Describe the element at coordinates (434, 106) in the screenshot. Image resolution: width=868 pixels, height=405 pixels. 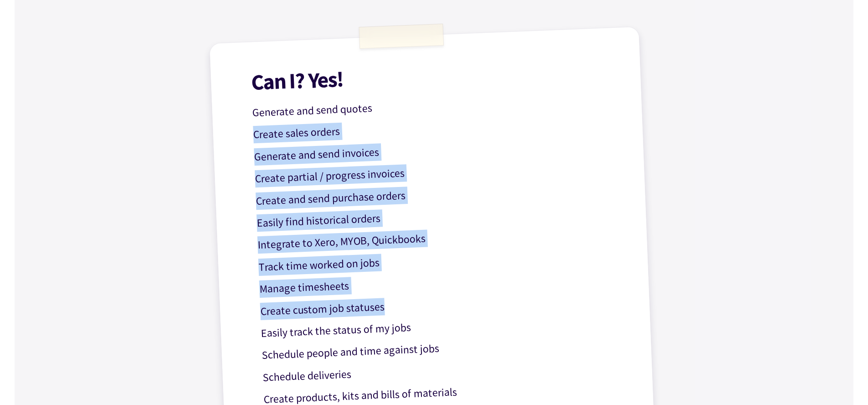
I see `p: Generate and send quotes` at that location.